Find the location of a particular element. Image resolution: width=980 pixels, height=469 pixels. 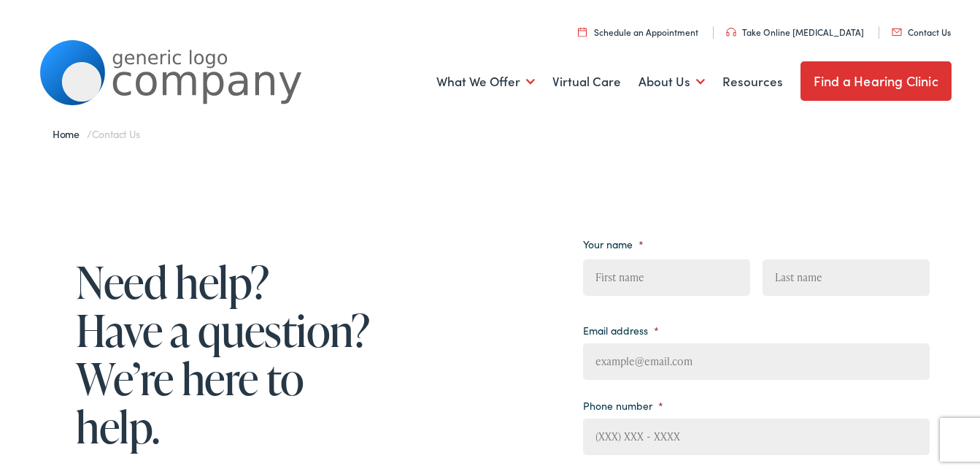

label: Your name is located at coordinates (613, 241).